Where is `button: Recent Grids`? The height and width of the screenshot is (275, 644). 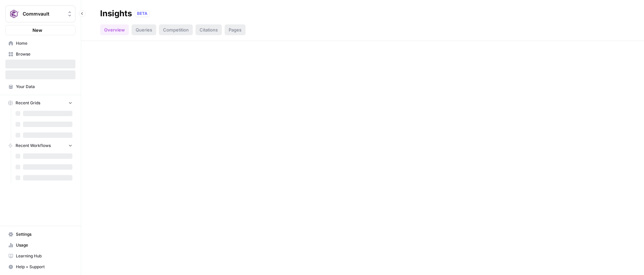
button: Recent Grids is located at coordinates (40, 103).